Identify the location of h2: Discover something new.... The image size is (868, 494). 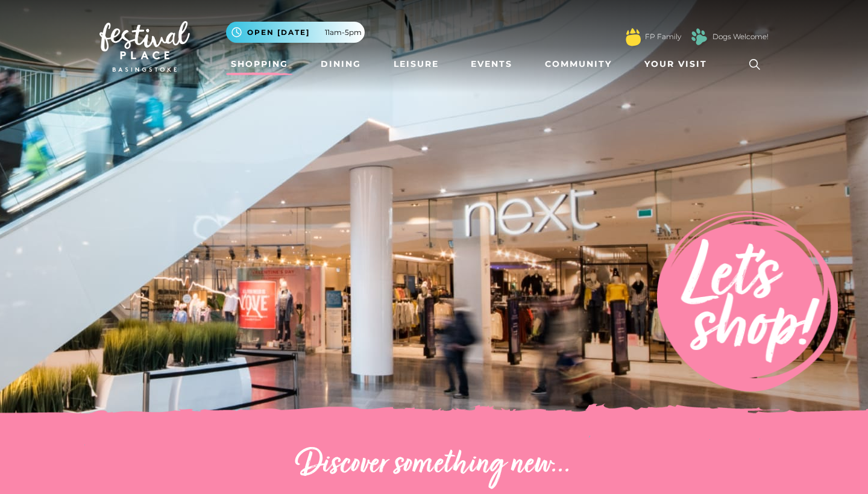
(434, 465).